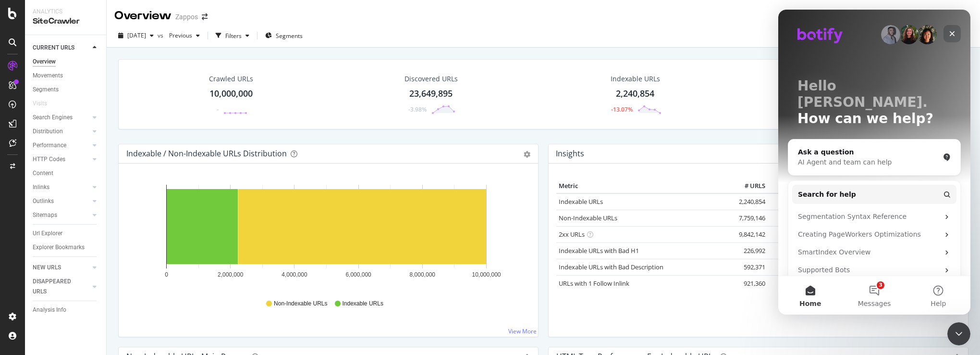 The height and width of the screenshot is (355, 980). I want to click on a: URLs with 1 Follow Inlink, so click(594, 284).